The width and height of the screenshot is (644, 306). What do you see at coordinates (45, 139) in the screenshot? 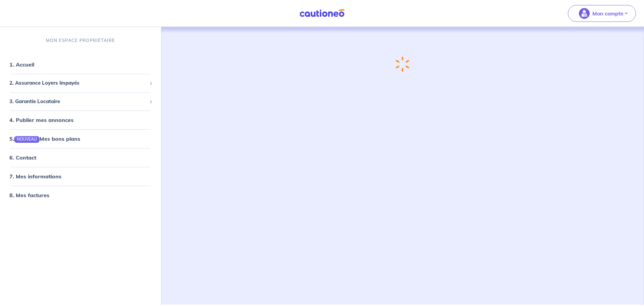
I see `a: 5.NOUVEAUMes bons plans` at bounding box center [45, 139].